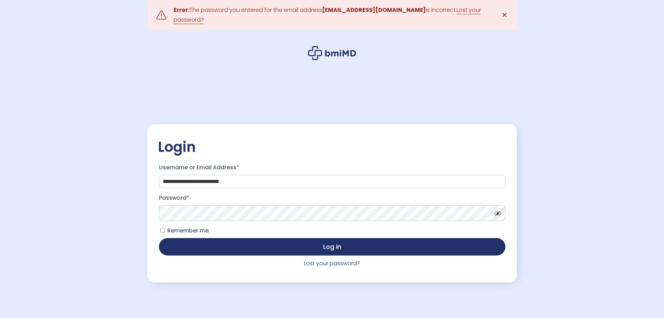 The width and height of the screenshot is (664, 318). Describe the element at coordinates (332, 15) in the screenshot. I see `div: The password you entered for the email address is incorrect.` at that location.